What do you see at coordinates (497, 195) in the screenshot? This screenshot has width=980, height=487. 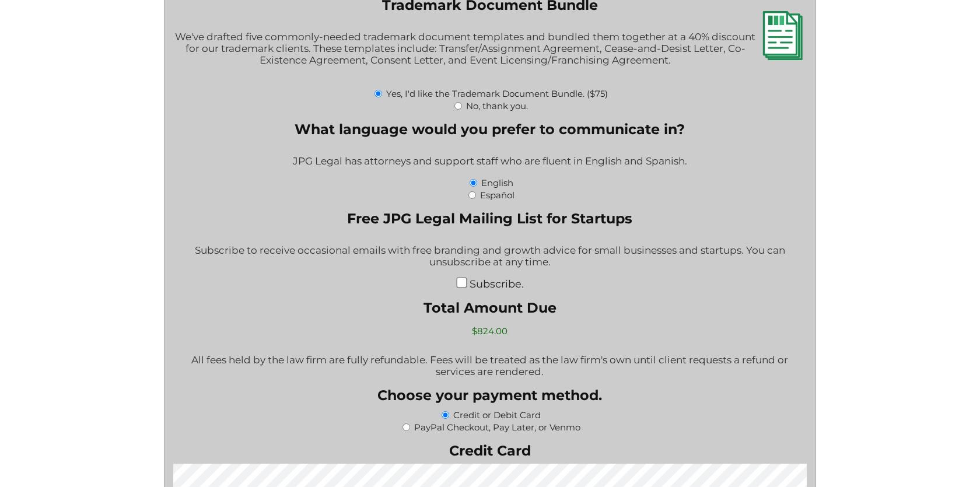 I see `label: Español` at bounding box center [497, 195].